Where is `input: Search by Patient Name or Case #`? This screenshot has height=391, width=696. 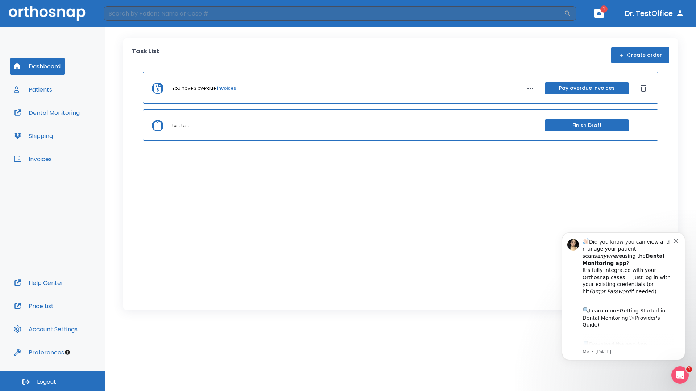
input: Search by Patient Name or Case # is located at coordinates (334, 13).